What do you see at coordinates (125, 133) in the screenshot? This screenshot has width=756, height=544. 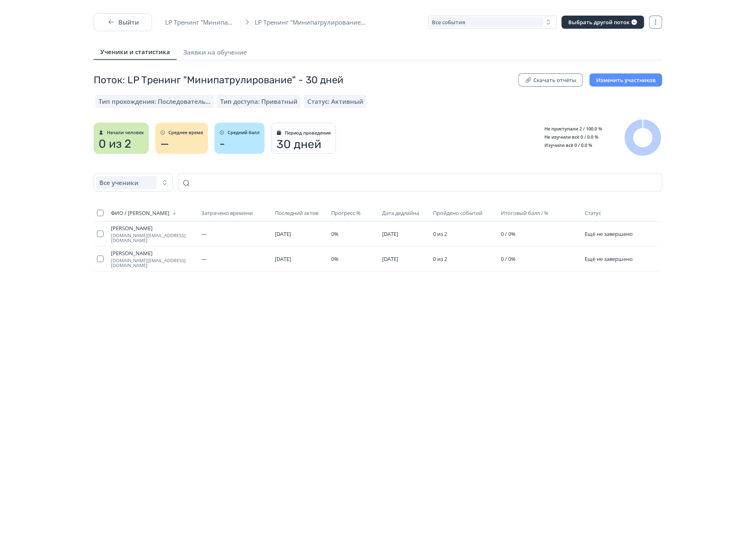 I see `span: Начали человек` at bounding box center [125, 133].